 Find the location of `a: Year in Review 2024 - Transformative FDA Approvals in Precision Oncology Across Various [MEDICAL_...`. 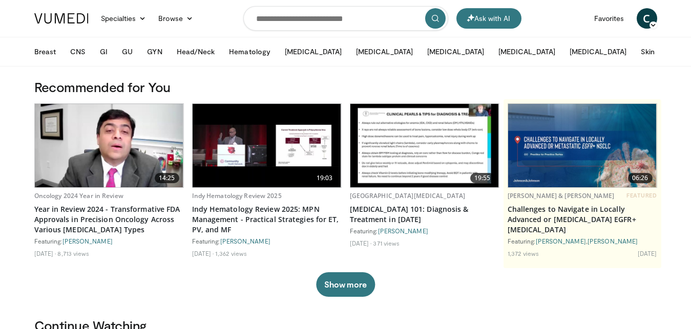

a: Year in Review 2024 - Transformative FDA Approvals in Precision Oncology Across Various [MEDICAL_... is located at coordinates (109, 220).